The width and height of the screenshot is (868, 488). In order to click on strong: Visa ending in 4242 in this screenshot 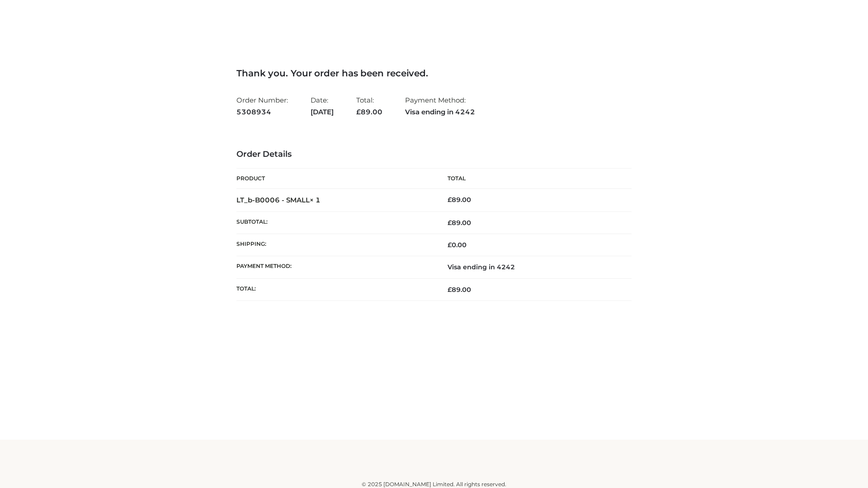, I will do `click(440, 112)`.